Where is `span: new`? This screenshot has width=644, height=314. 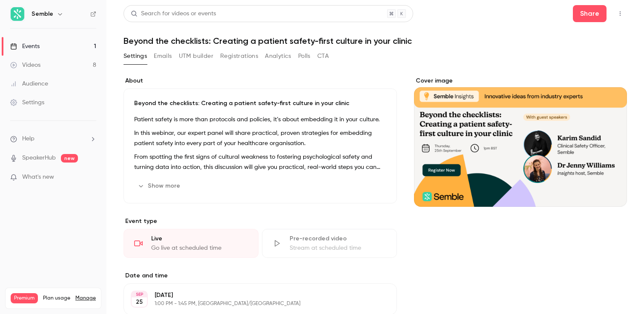
span: new is located at coordinates (70, 158).